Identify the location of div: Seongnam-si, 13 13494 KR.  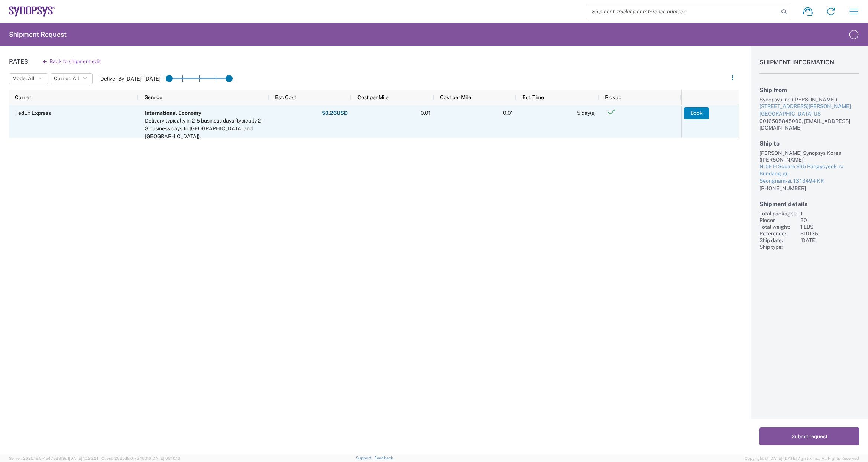
(809, 181).